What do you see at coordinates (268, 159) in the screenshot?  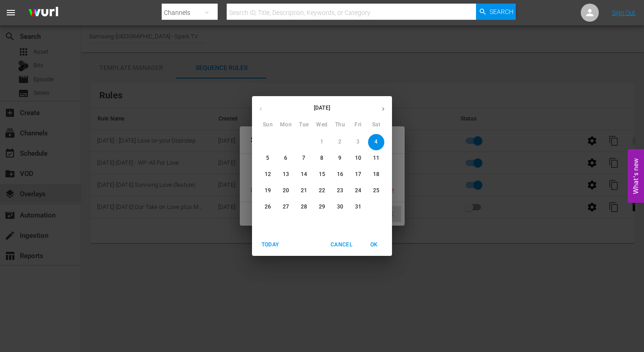 I see `button: 5` at bounding box center [268, 159].